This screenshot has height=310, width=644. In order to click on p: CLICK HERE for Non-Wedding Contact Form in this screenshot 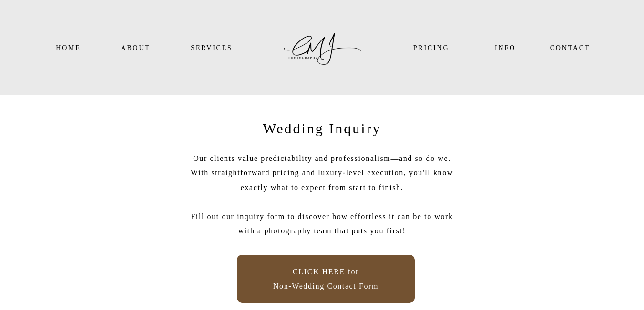, I will do `click(326, 279)`.